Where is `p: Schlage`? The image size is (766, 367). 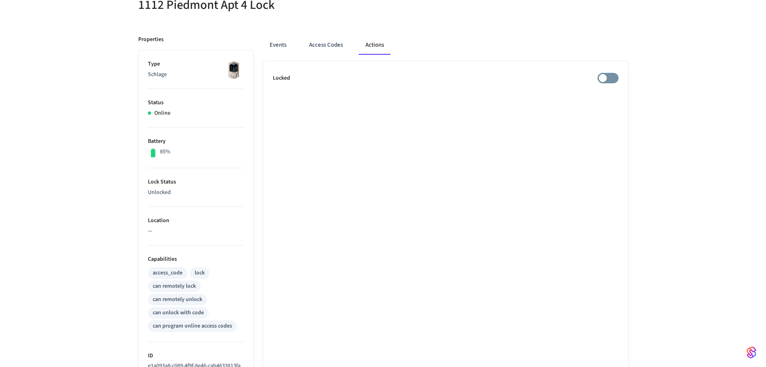
p: Schlage is located at coordinates (196, 75).